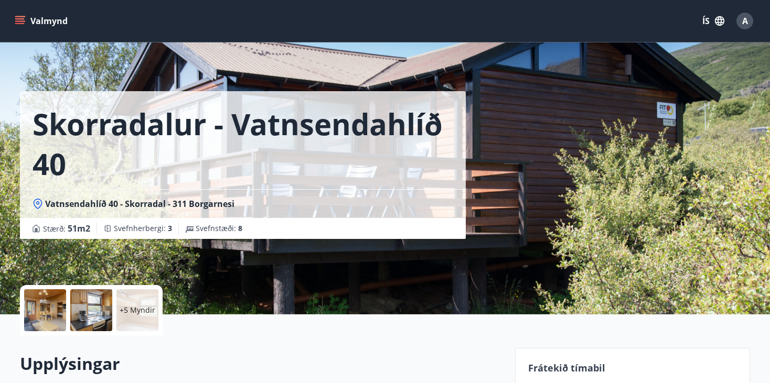 This screenshot has height=383, width=770. Describe the element at coordinates (243, 144) in the screenshot. I see `h1: Skorradalur - Vatnsendahlíð 40` at that location.